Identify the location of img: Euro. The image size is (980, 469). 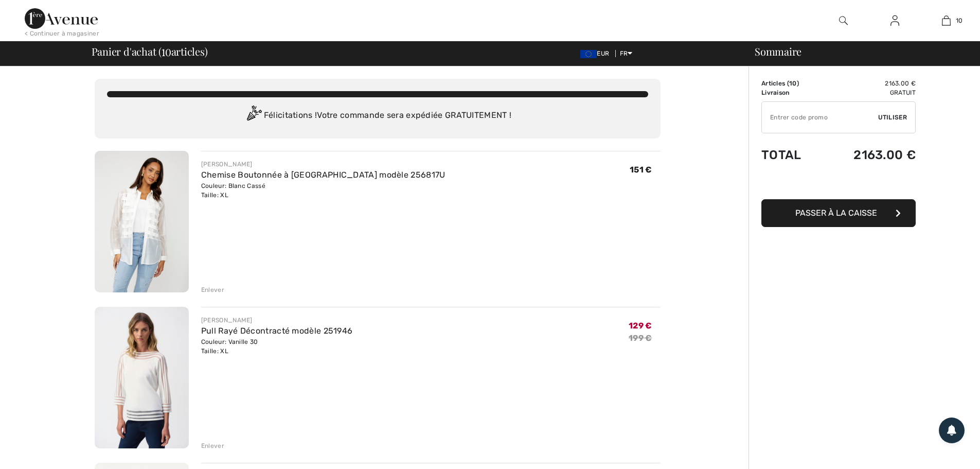
(589, 54).